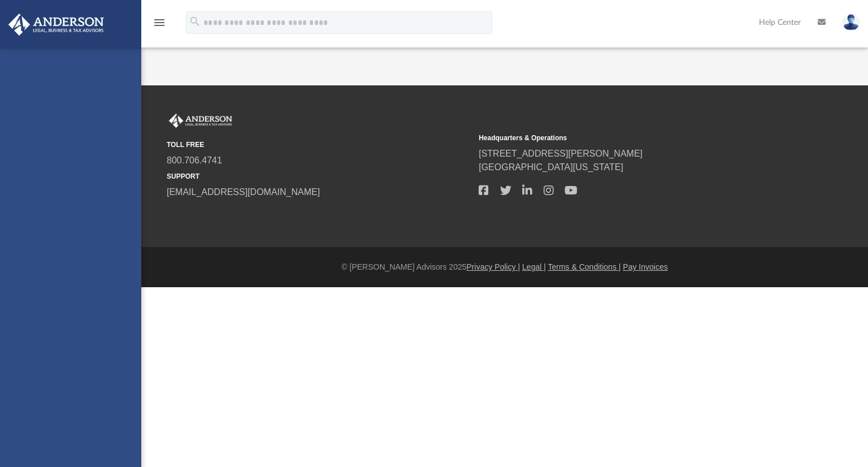 The image size is (868, 467). I want to click on a: Pay Invoices, so click(644, 266).